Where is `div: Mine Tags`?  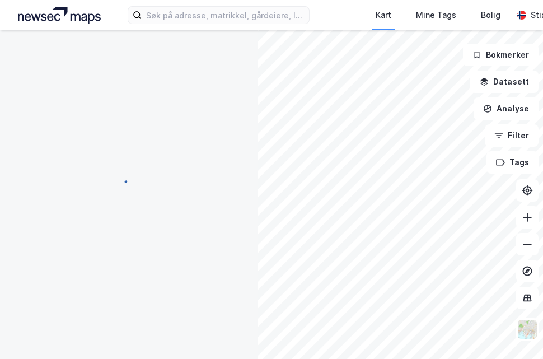 div: Mine Tags is located at coordinates (436, 15).